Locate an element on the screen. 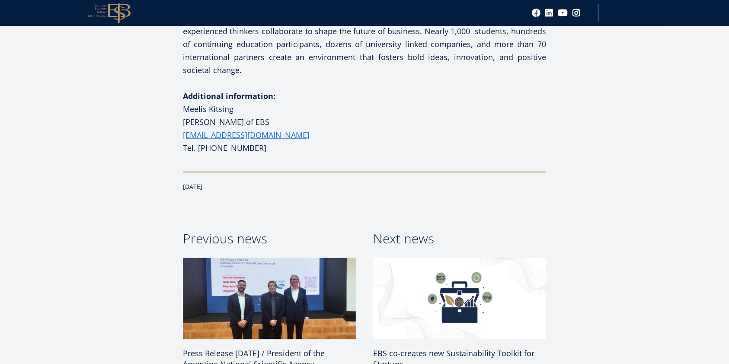  a: Linkedin is located at coordinates (549, 13).